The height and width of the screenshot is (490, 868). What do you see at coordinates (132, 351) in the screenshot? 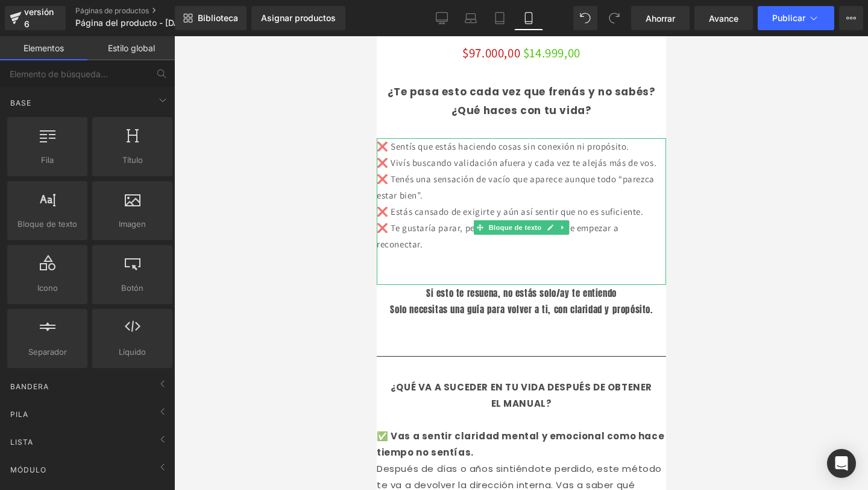
I see `font: Líquido` at bounding box center [132, 351].